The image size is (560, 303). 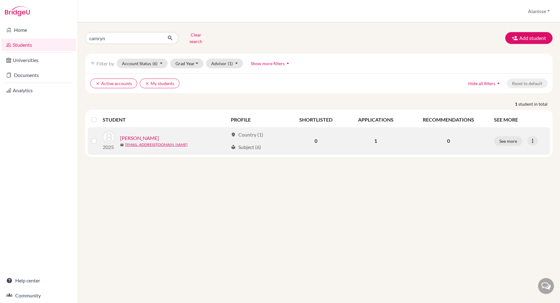 What do you see at coordinates (160, 83) in the screenshot?
I see `button: clearMy students` at bounding box center [160, 83].